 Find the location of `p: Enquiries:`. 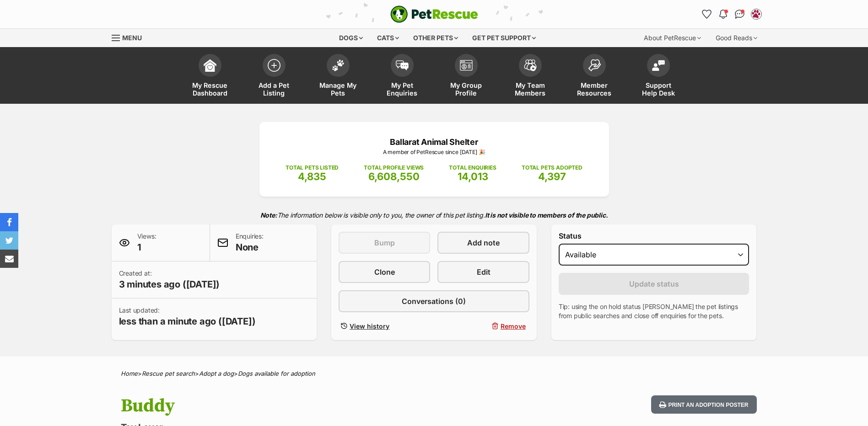

p: Enquiries: is located at coordinates (250, 243).